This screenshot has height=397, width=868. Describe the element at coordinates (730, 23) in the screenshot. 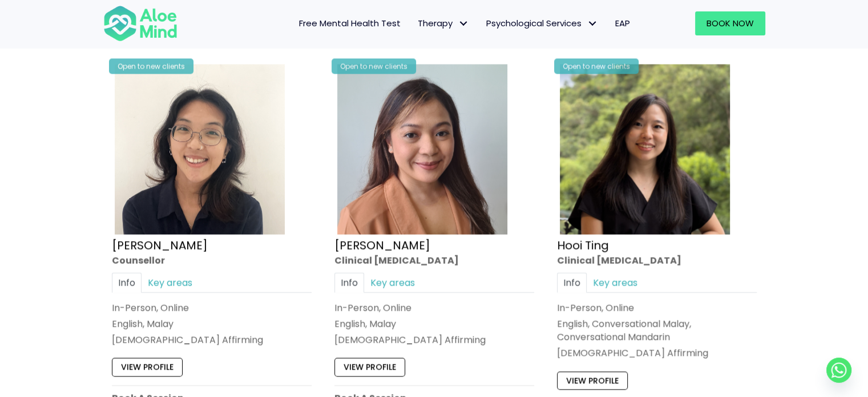

I see `a: Book Now` at that location.